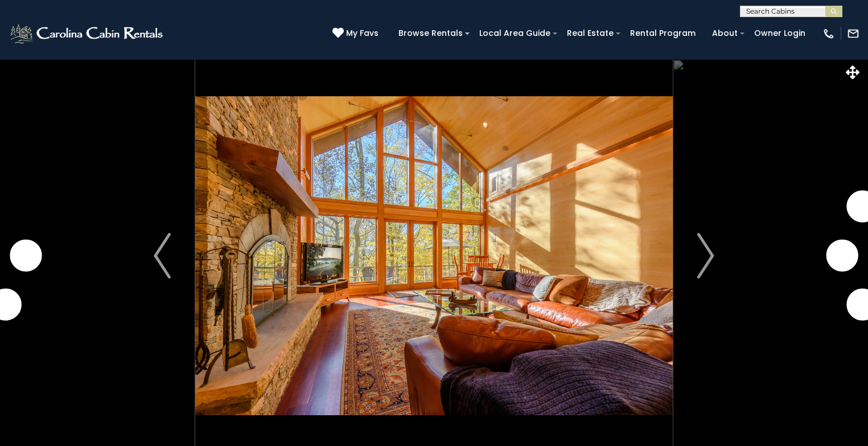  Describe the element at coordinates (515, 33) in the screenshot. I see `a: Local Area Guide` at that location.